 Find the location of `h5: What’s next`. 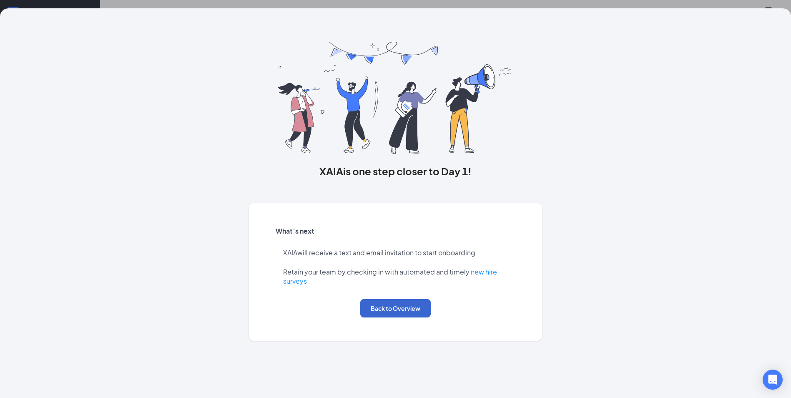

h5: What’s next is located at coordinates (396, 231).